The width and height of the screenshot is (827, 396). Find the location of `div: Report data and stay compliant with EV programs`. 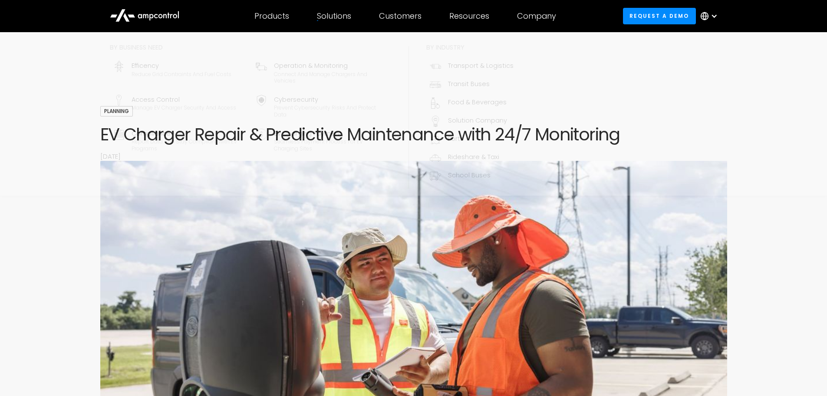

div: Report data and stay compliant with EV programs is located at coordinates (188, 145).